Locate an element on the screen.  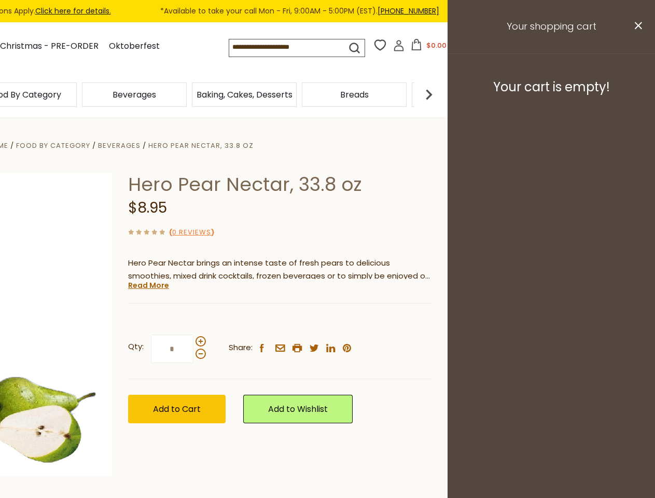
span: Add to Cart is located at coordinates (177, 409).